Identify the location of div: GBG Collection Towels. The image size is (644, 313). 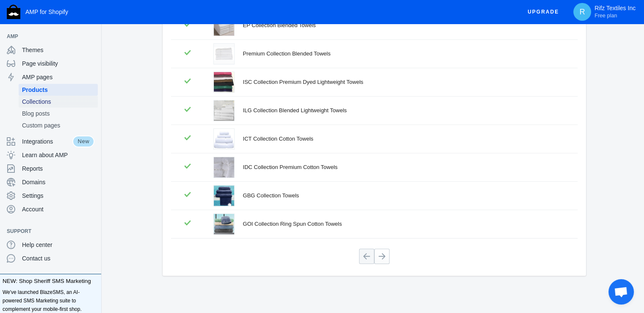
(405, 196).